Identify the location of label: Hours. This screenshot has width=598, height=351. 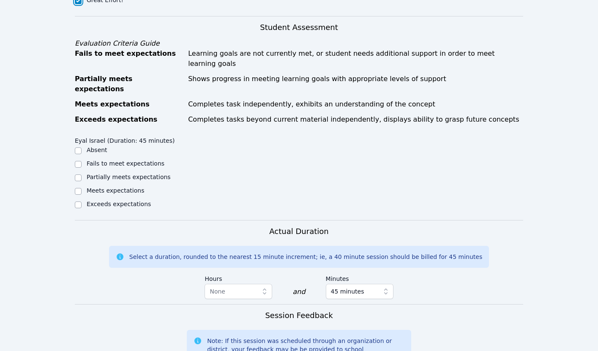
(238, 277).